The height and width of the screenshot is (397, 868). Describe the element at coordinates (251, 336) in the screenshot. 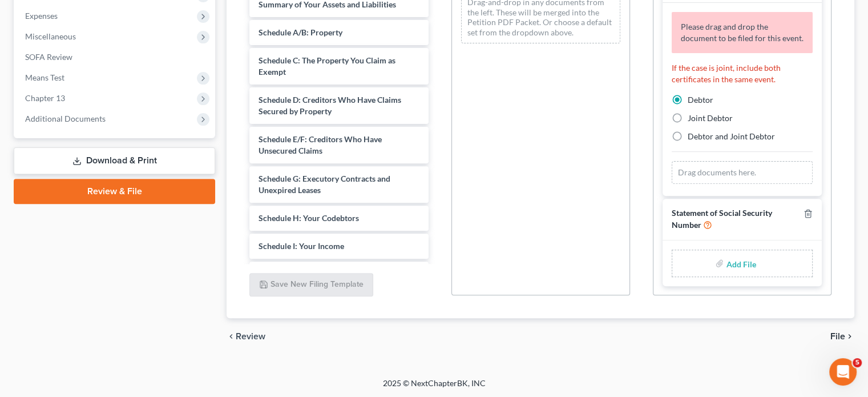

I see `span: Review` at that location.